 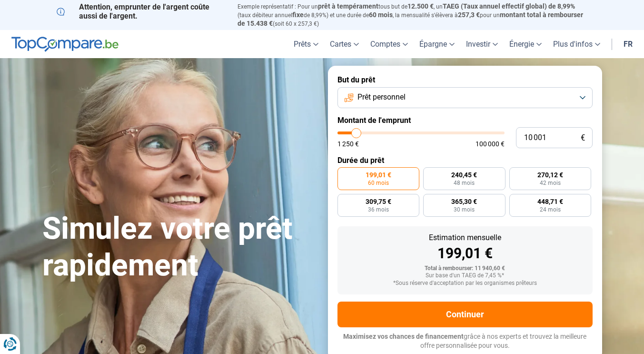 I want to click on span: 309,75 €, so click(x=379, y=202).